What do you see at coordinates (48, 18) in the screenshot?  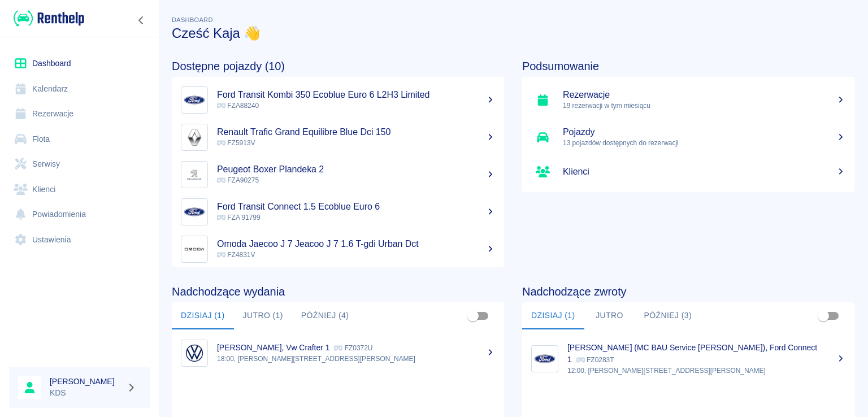 I see `img: Renthelp logo` at bounding box center [48, 18].